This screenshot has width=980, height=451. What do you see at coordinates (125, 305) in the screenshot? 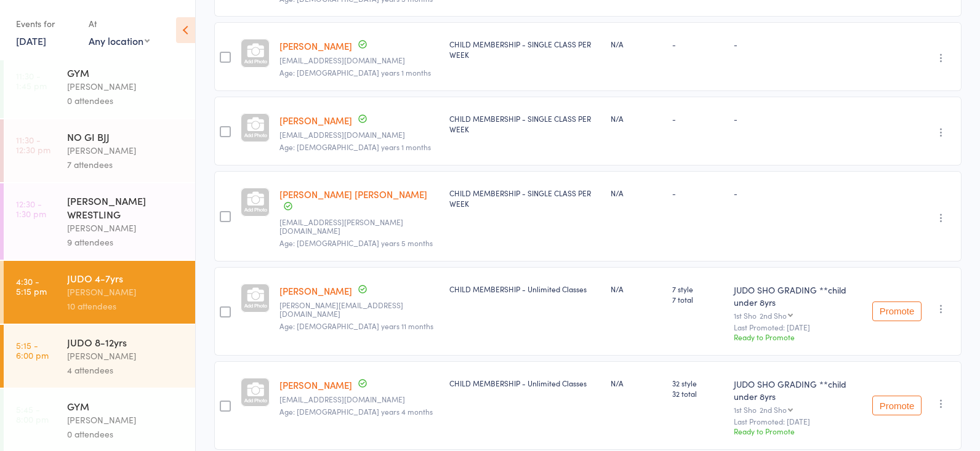
I see `div: 10 attendees` at bounding box center [125, 305].